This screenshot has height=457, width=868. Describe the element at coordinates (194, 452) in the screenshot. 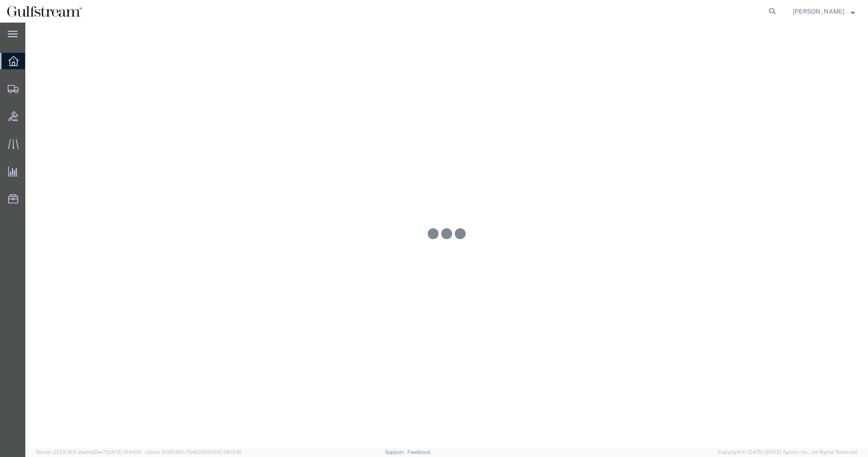

I see `span: Client: 2025.18.0-7346316` at that location.